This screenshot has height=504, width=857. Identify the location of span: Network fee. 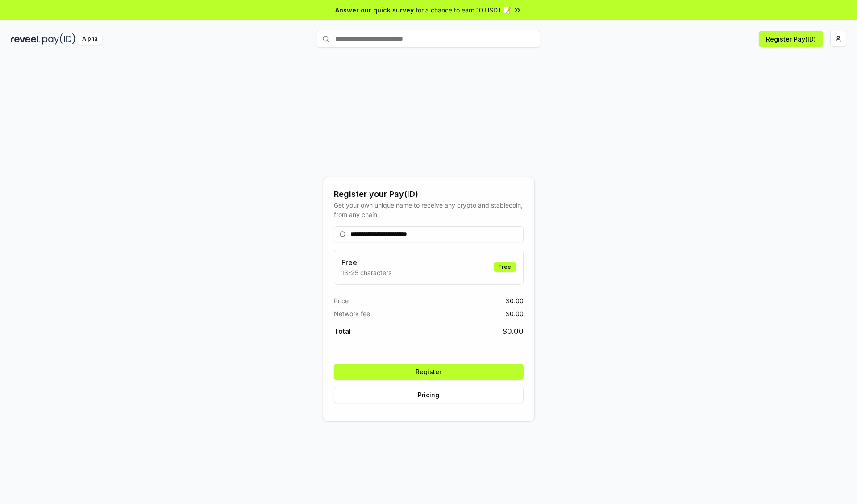
(352, 313).